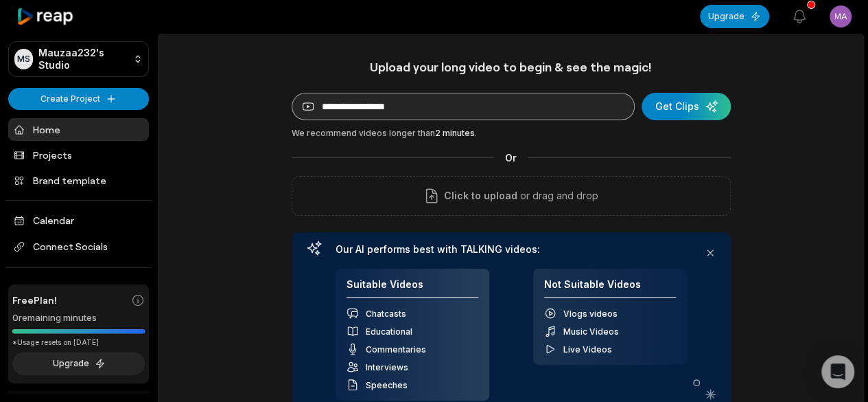  I want to click on a: Home, so click(78, 129).